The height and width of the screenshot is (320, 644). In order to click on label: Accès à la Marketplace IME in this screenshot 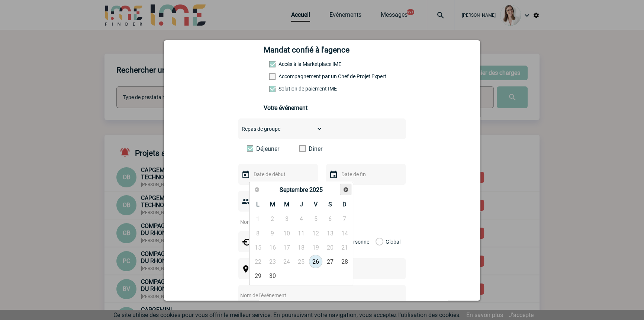, I will do `click(285, 64)`.